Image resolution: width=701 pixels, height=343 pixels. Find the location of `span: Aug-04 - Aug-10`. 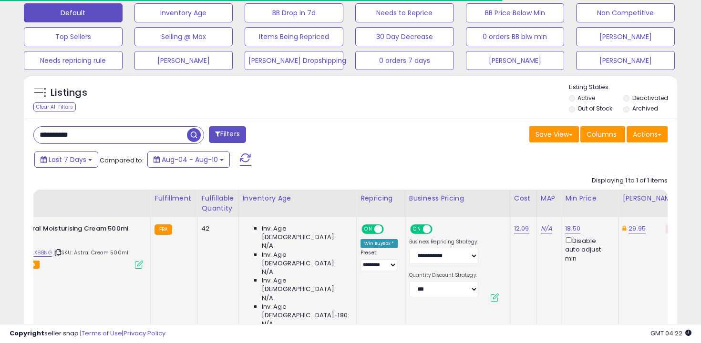

span: Aug-04 - Aug-10 is located at coordinates (190, 160).